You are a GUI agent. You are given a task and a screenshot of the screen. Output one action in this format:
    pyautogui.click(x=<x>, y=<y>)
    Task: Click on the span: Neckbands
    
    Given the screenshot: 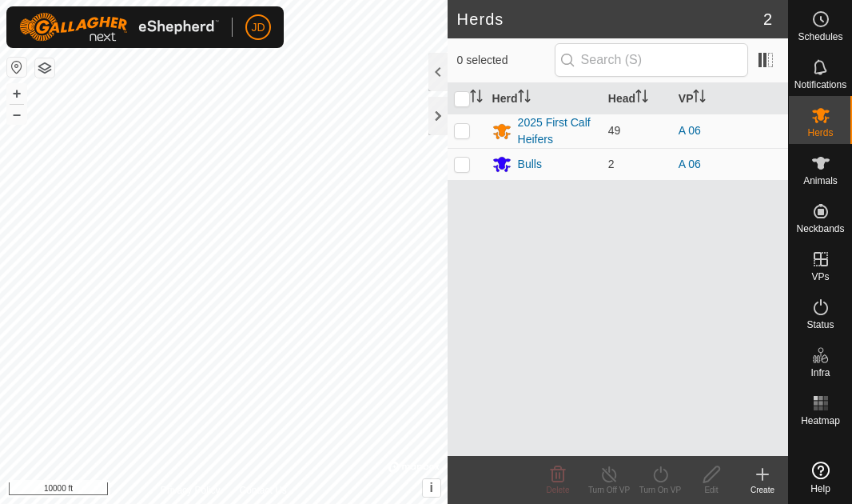 What is the action you would take?
    pyautogui.click(x=820, y=228)
    